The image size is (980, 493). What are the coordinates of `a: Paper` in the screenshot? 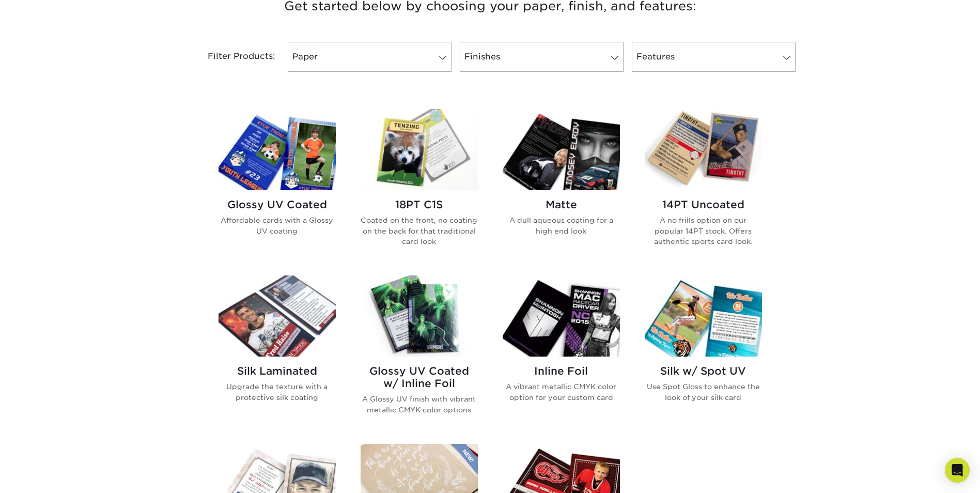 It's located at (369, 57).